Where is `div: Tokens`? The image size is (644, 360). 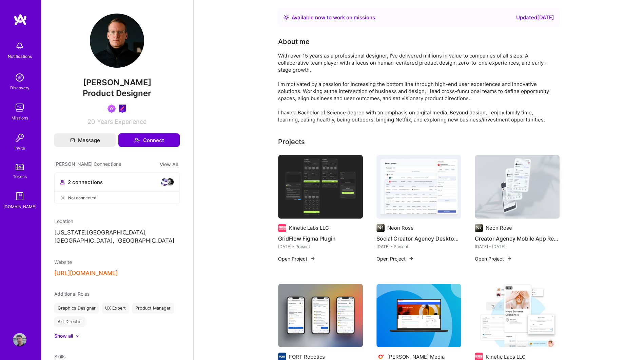 div: Tokens is located at coordinates (19, 176).